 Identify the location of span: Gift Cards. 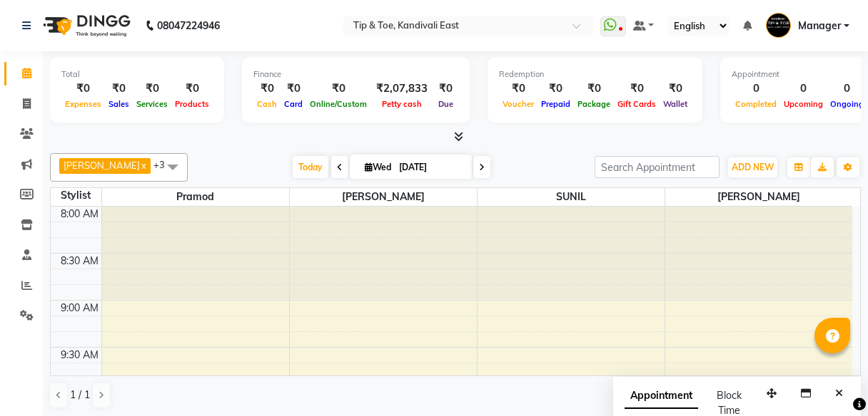
(637, 104).